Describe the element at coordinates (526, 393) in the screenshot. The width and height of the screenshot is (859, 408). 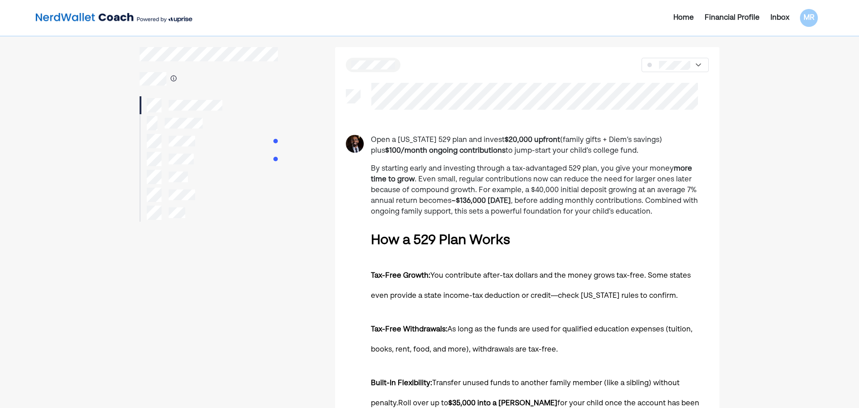
I see `span: Transfer unused funds to another family member (like a sibling) without penalty.` at that location.